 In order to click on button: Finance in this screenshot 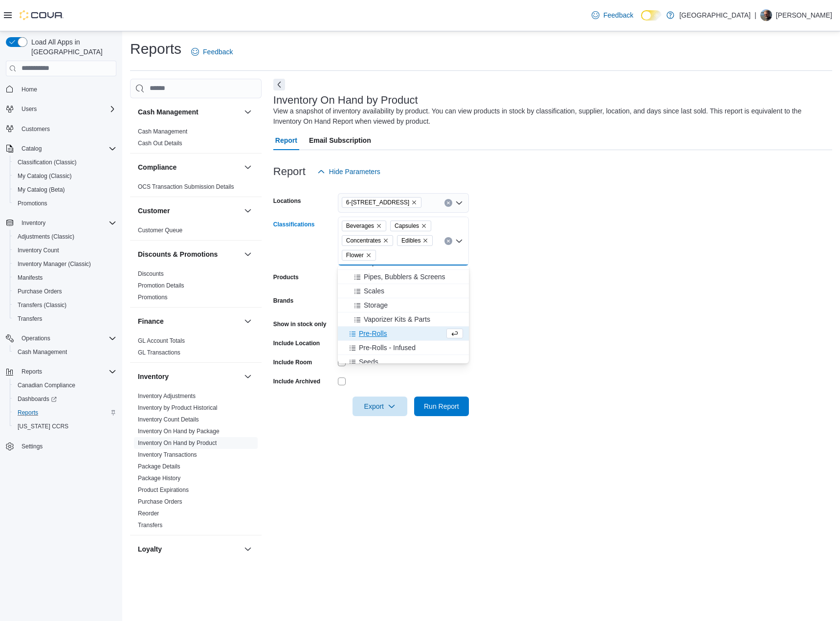, I will do `click(189, 321)`.